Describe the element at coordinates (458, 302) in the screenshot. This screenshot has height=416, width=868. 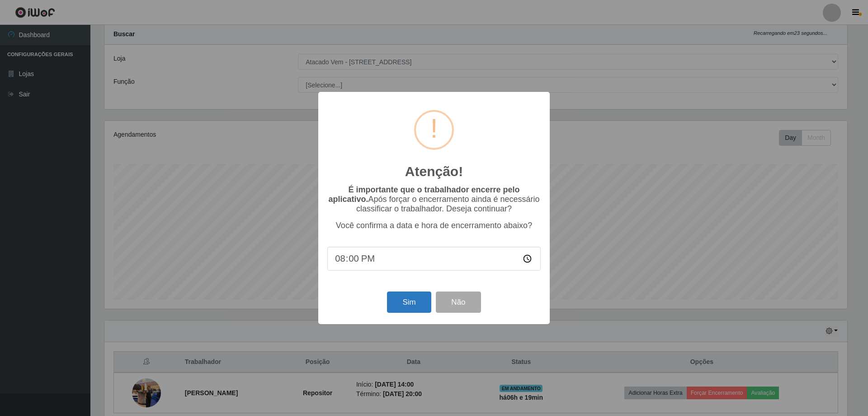
I see `button: Não` at that location.